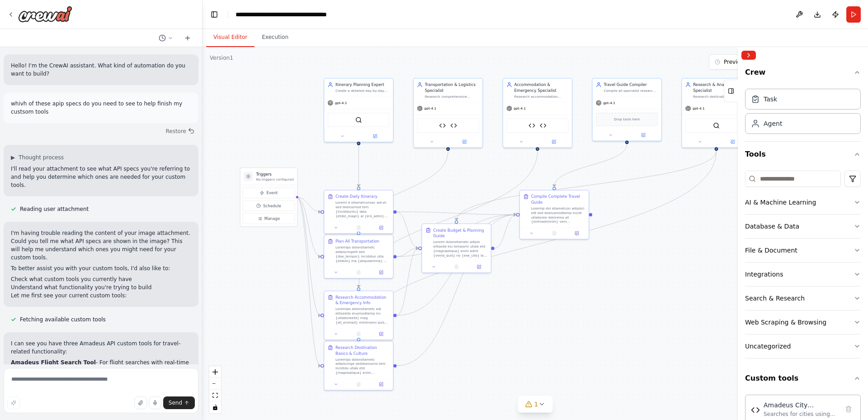 The height and width of the screenshot is (420, 868). What do you see at coordinates (531, 125) in the screenshot?
I see `img: Amadeus Hotel Search Tool` at bounding box center [531, 125].